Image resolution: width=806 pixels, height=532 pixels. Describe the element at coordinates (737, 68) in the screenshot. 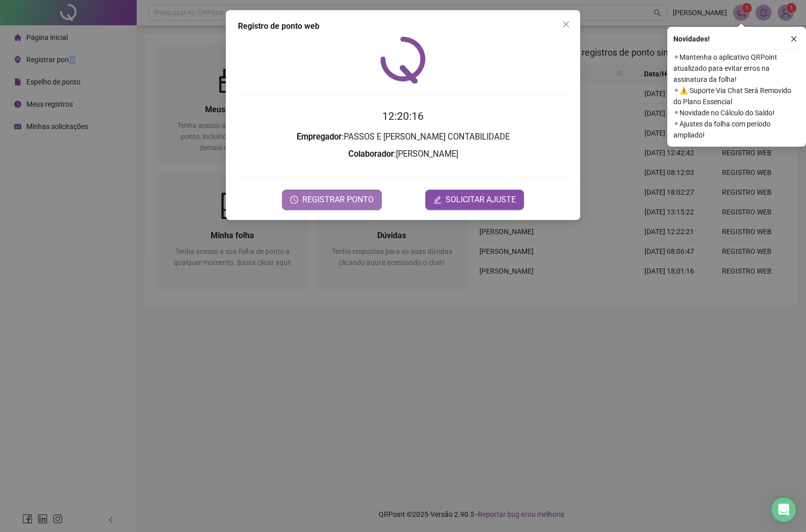

I see `span: ⚬ Mantenha o aplicativo QRPoint atualizado para evitar erros na assinatura da folha!` at that location.